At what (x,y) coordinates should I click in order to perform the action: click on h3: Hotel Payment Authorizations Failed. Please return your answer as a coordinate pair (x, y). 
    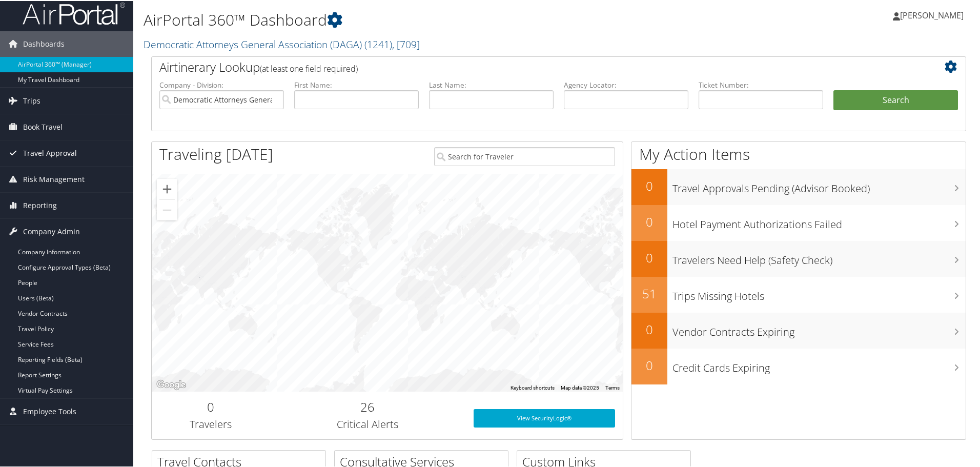
    Looking at the image, I should click on (819, 221).